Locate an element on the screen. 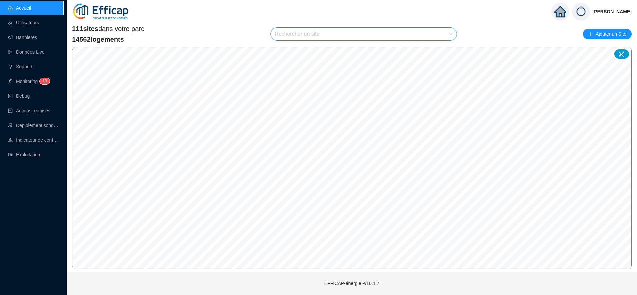 The image size is (637, 295). span: 1 is located at coordinates (43, 81).